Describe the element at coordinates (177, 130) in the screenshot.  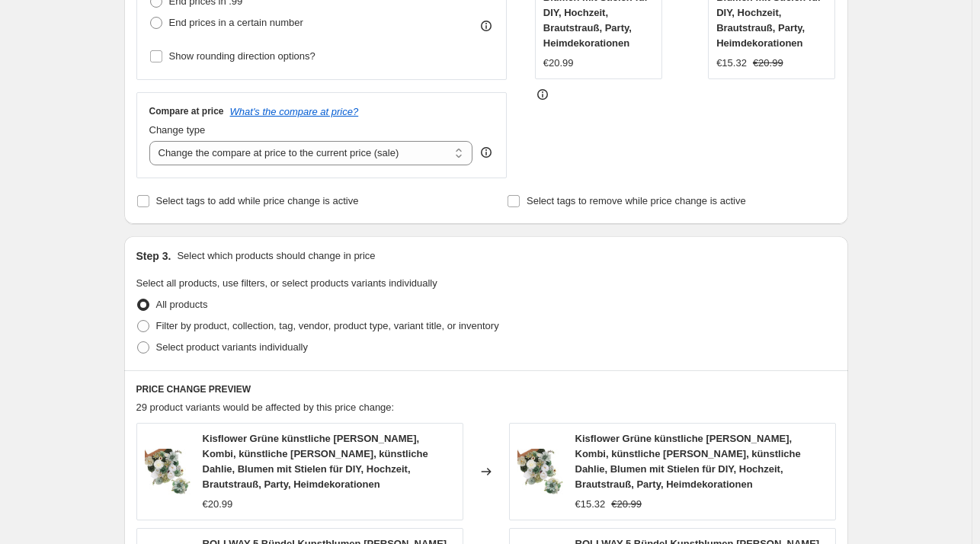
I see `span: Change type` at that location.